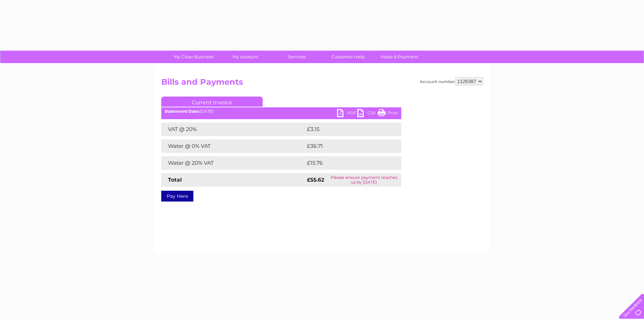 The height and width of the screenshot is (319, 644). Describe the element at coordinates (316, 180) in the screenshot. I see `strong: £55.62` at that location.